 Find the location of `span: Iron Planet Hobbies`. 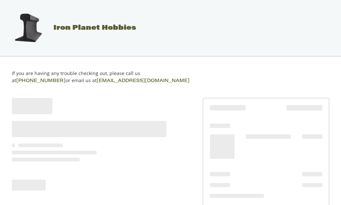

span: Iron Planet Hobbies is located at coordinates (95, 28).